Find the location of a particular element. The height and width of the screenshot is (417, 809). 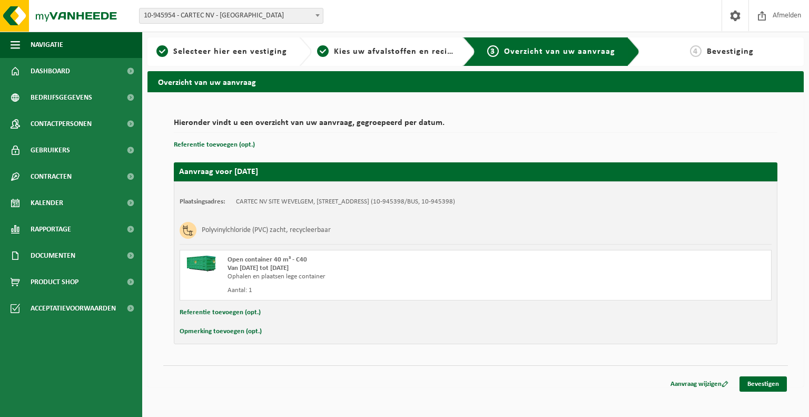

span: 3 is located at coordinates (493, 51).